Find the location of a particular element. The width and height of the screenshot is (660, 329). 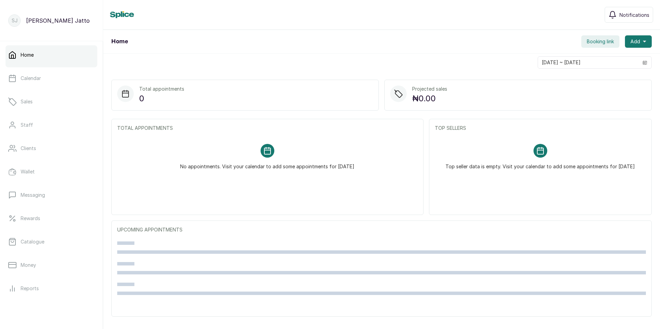

span: Booking link is located at coordinates (600, 42).